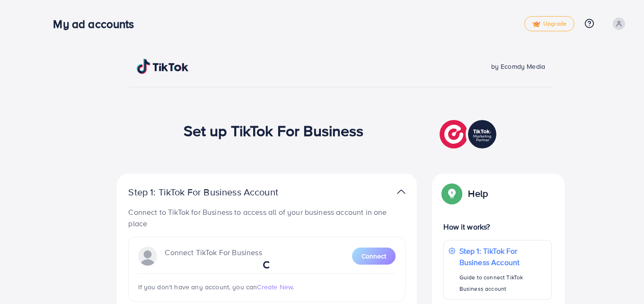 The image size is (644, 304). Describe the element at coordinates (536, 24) in the screenshot. I see `img: tick` at that location.